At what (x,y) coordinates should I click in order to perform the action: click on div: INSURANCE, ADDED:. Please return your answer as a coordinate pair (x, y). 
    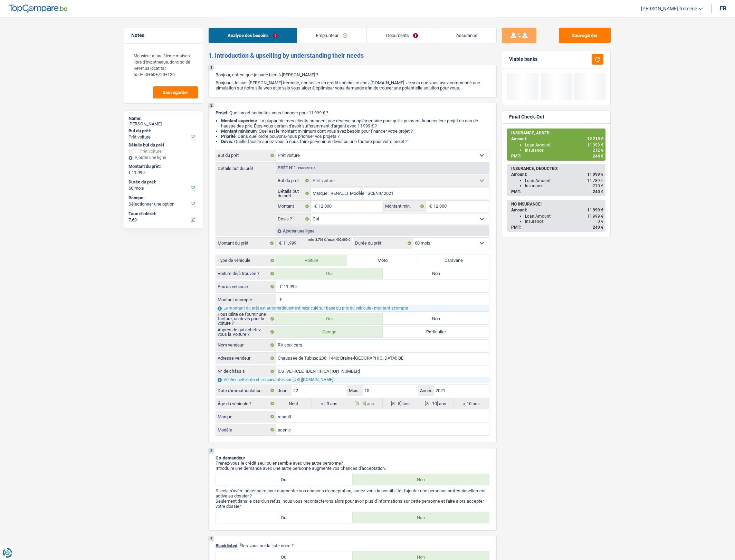
    Looking at the image, I should click on (557, 133).